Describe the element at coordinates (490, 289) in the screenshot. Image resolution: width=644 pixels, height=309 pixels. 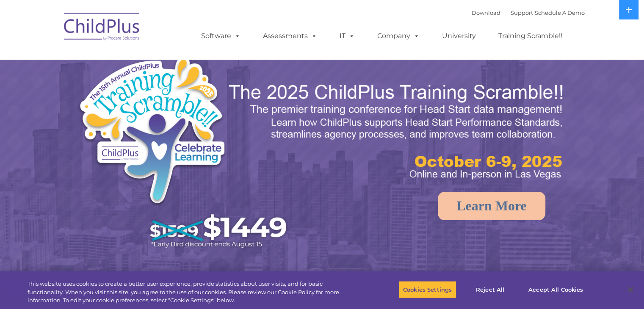
I see `button: Reject All` at that location.